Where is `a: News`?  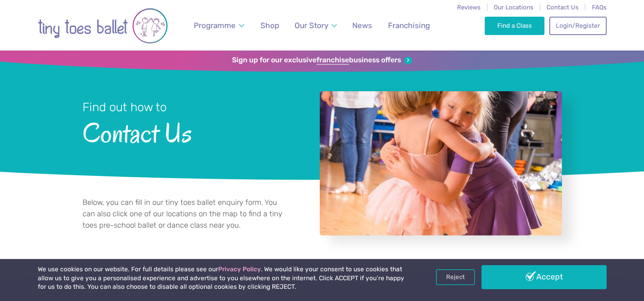
a: News is located at coordinates (362, 25).